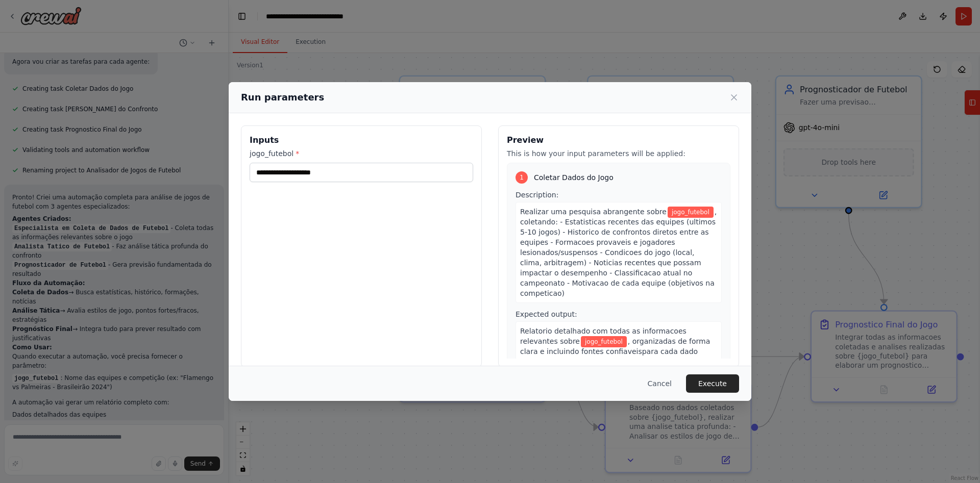  What do you see at coordinates (712, 384) in the screenshot?
I see `button: Execute` at bounding box center [712, 384].